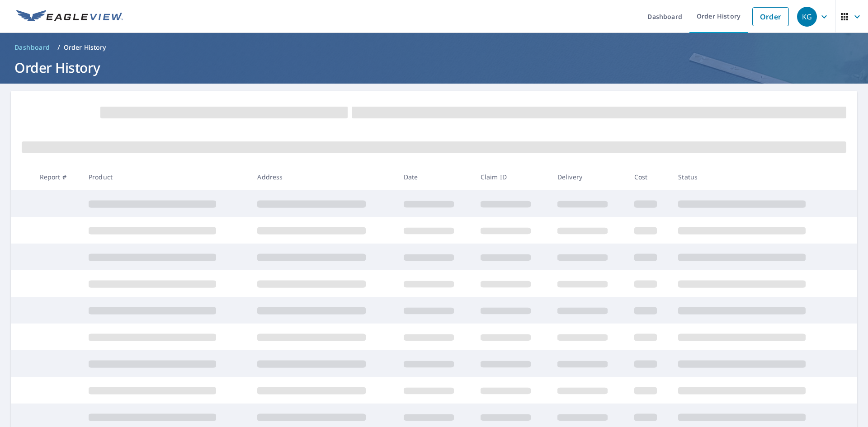 This screenshot has width=868, height=427. What do you see at coordinates (771, 17) in the screenshot?
I see `a: Order` at bounding box center [771, 17].